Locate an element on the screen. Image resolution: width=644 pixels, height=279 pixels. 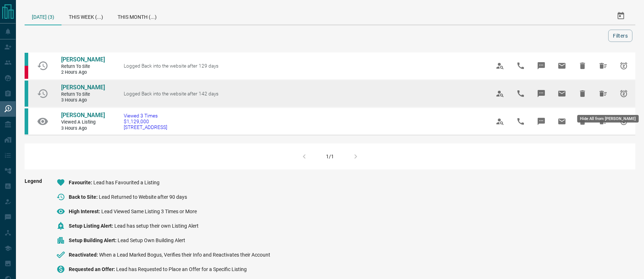
div: This Week (...) is located at coordinates (86, 16).